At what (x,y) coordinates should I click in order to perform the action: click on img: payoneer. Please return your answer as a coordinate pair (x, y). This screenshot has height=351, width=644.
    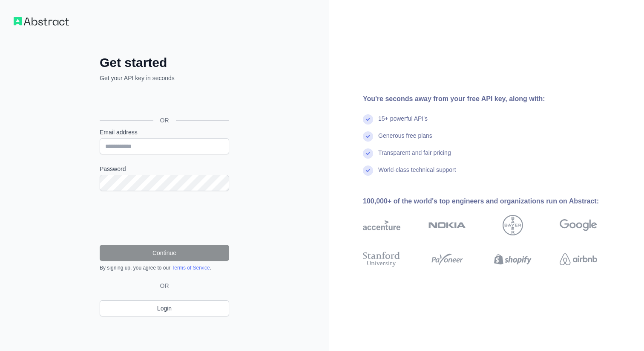
    Looking at the image, I should click on (447, 259).